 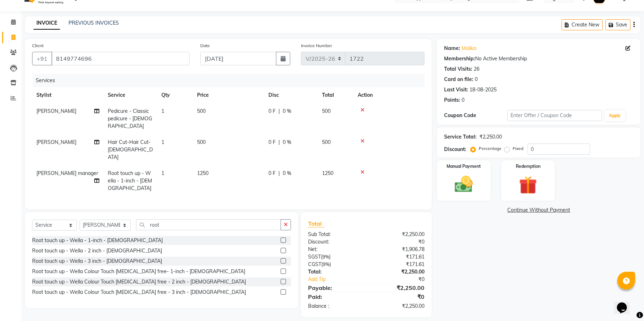 What do you see at coordinates (398, 249) in the screenshot?
I see `div: ₹1,906.78` at bounding box center [398, 249].